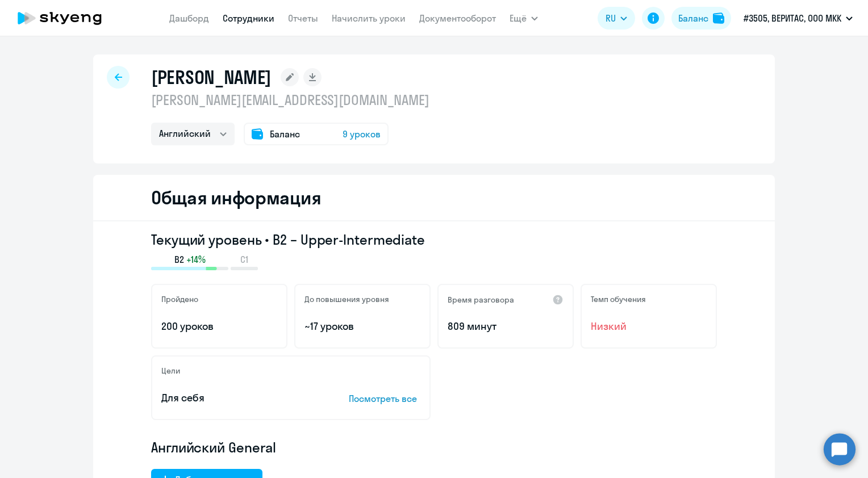 Image resolution: width=868 pixels, height=478 pixels. Describe the element at coordinates (506, 327) in the screenshot. I see `p: 809 минут` at that location.